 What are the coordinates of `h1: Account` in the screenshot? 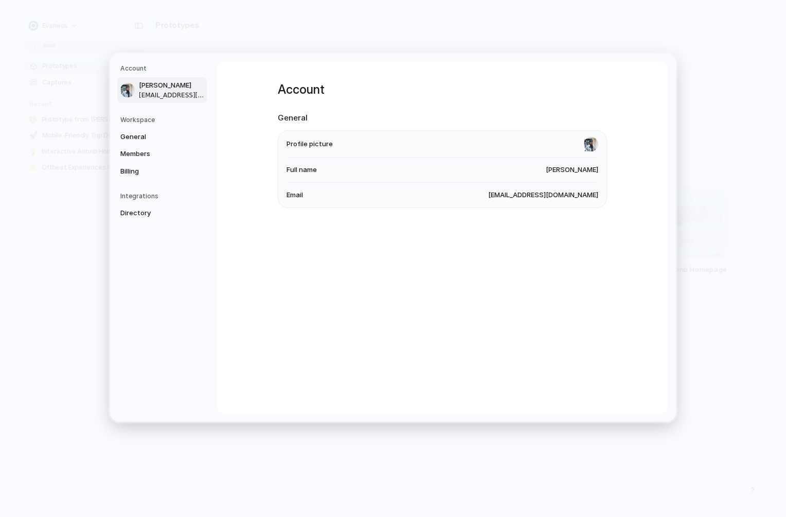 It's located at (443, 90).